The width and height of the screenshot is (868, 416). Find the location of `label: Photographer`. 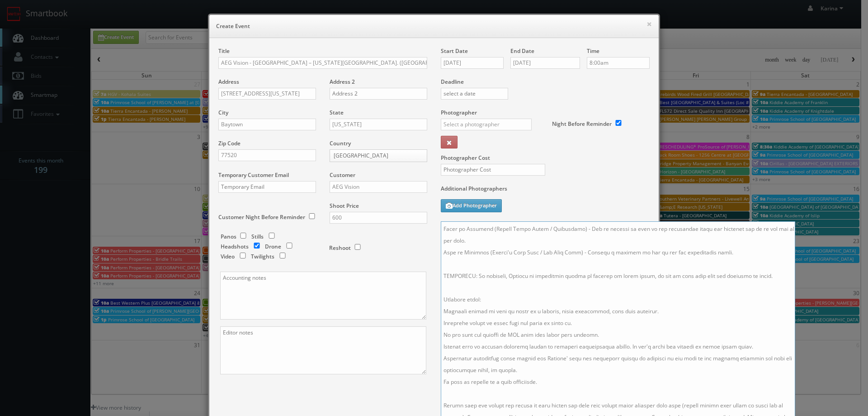

label: Photographer is located at coordinates (459, 112).